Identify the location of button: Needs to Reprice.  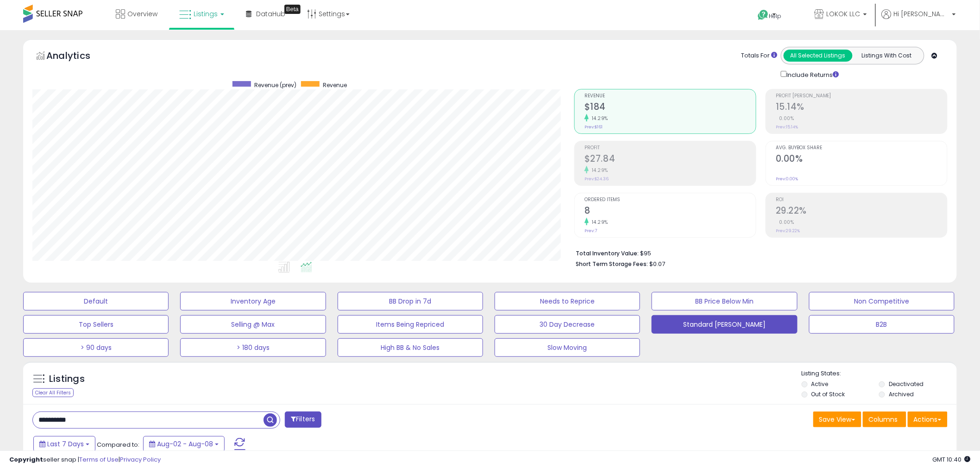
(567, 301).